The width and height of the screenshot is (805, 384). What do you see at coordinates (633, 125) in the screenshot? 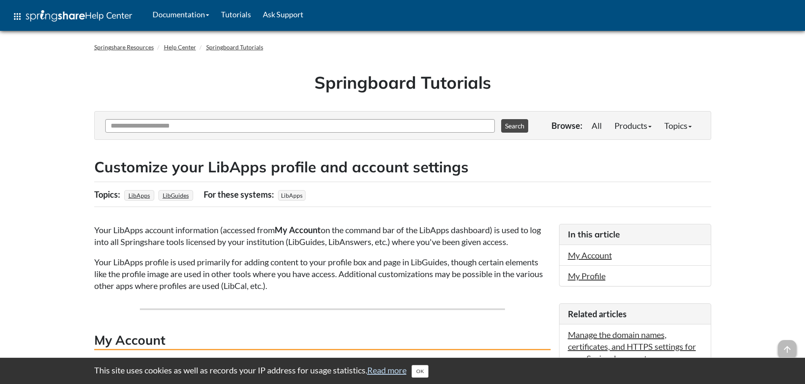
I see `a: Products` at bounding box center [633, 125].